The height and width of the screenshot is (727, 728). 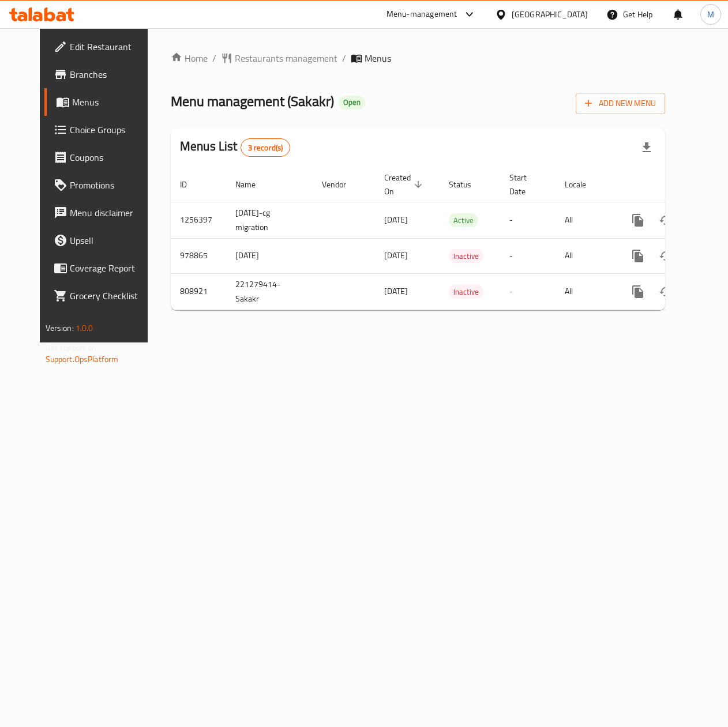 What do you see at coordinates (111, 213) in the screenshot?
I see `span: Menu disclaimer` at bounding box center [111, 213].